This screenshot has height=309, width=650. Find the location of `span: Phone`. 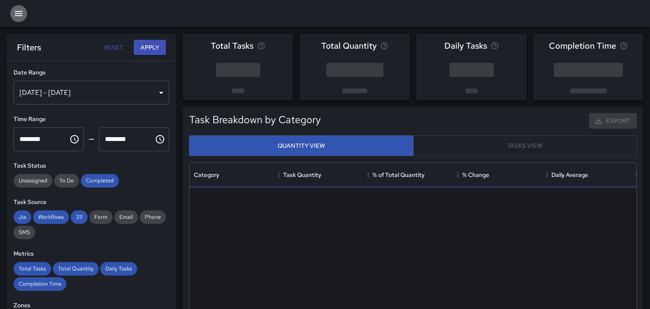

span: Phone is located at coordinates (153, 217).